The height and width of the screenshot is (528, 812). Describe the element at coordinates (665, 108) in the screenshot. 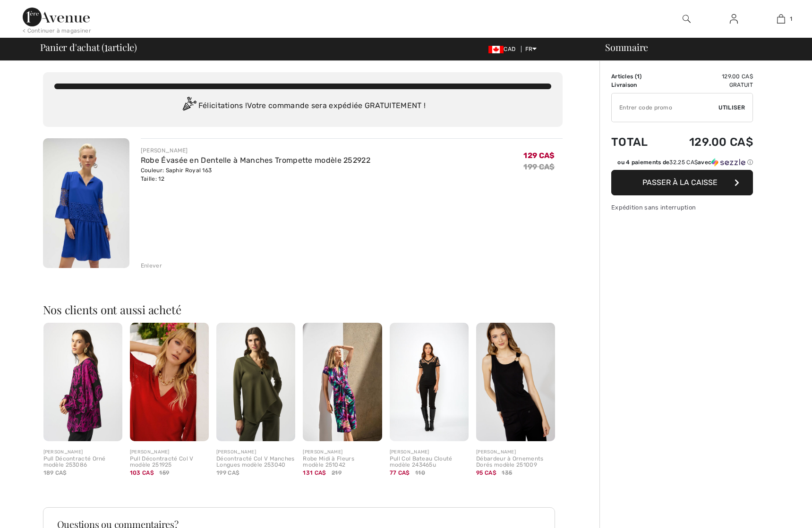

I see `input: Code promo` at that location.